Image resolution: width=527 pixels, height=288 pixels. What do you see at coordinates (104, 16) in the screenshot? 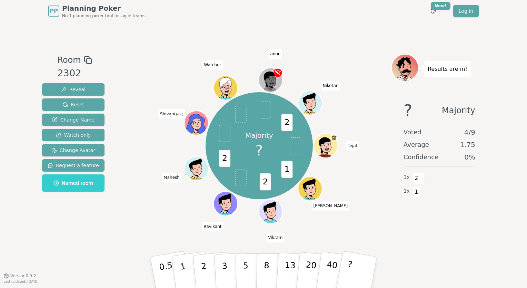
I see `span: No.1 planning poker tool for agile teams` at bounding box center [104, 16].